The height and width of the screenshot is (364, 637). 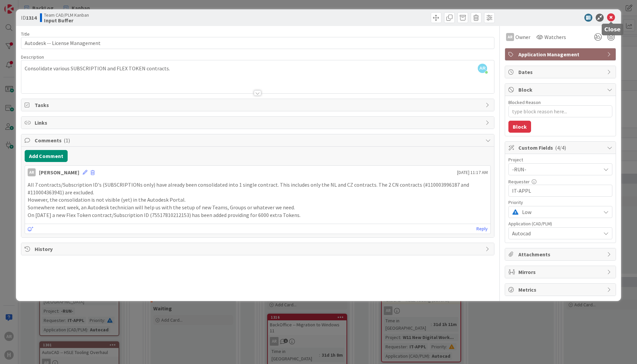 I want to click on h5: Close, so click(x=613, y=29).